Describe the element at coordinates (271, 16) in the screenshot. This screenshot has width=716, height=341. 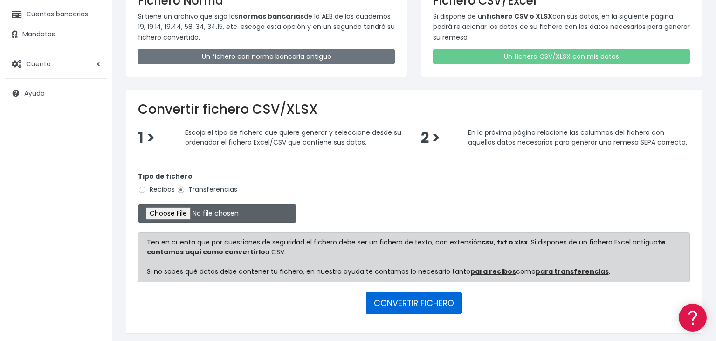
I see `strong: normas bancarias` at that location.